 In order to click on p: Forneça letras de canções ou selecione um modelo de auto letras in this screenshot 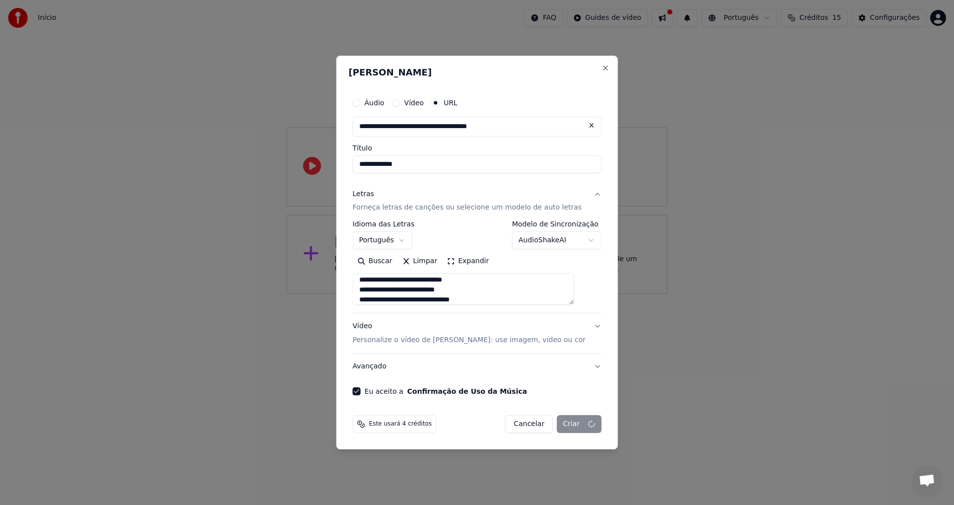, I will do `click(467, 208)`.